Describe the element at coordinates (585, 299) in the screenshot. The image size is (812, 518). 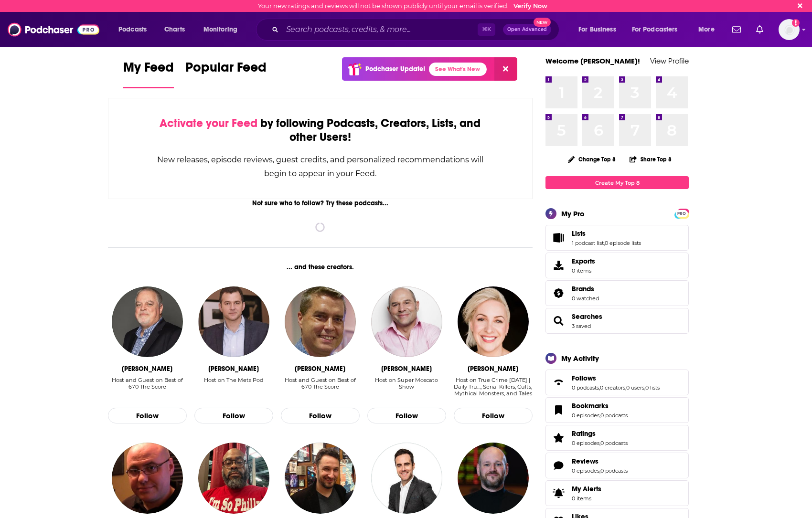
I see `a: 0 watched` at that location.